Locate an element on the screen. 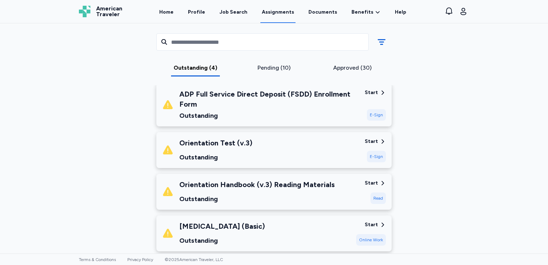 Image resolution: width=548 pixels, height=265 pixels. span: American Traveler is located at coordinates (109, 11).